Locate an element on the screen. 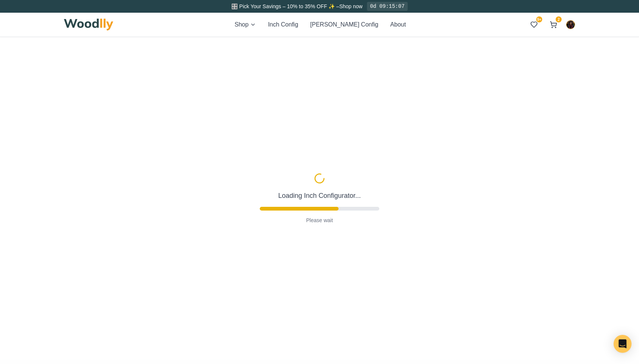 This screenshot has width=639, height=364. button: Negin is located at coordinates (570, 25).